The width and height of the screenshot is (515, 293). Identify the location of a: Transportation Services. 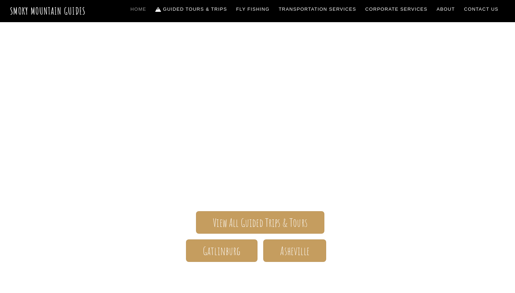
(317, 9).